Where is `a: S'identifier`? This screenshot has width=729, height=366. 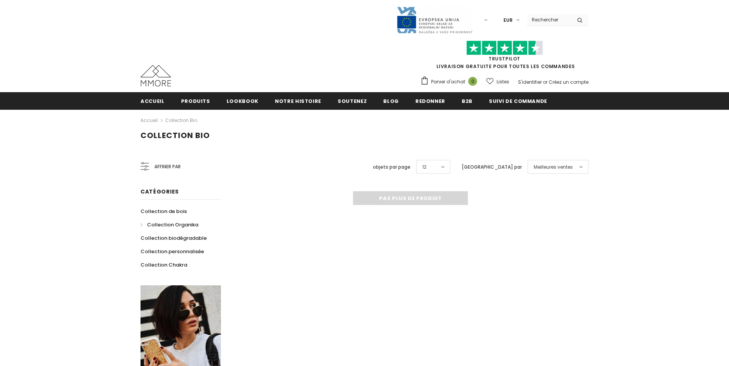
a: S'identifier is located at coordinates (530, 82).